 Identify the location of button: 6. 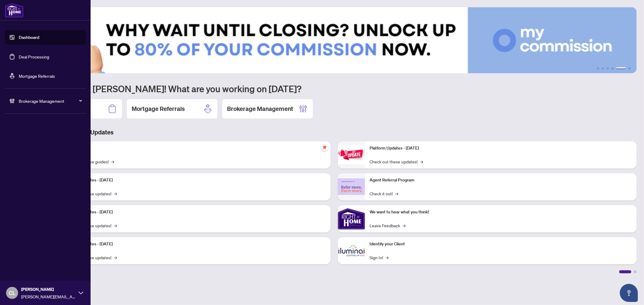
(629, 68).